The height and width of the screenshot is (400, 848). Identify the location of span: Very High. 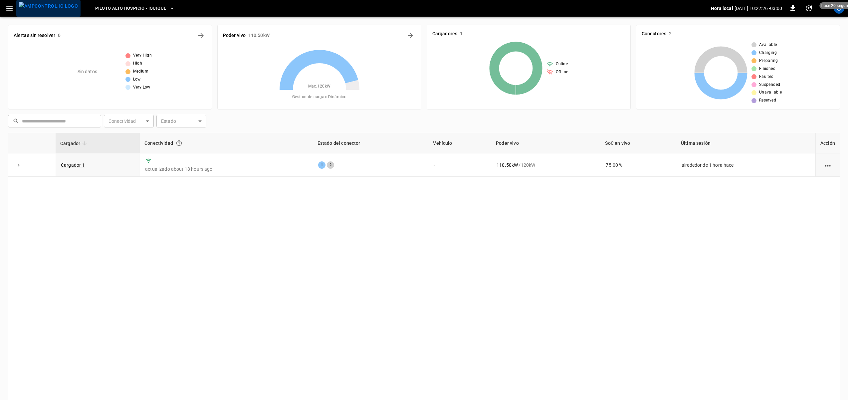
(142, 56).